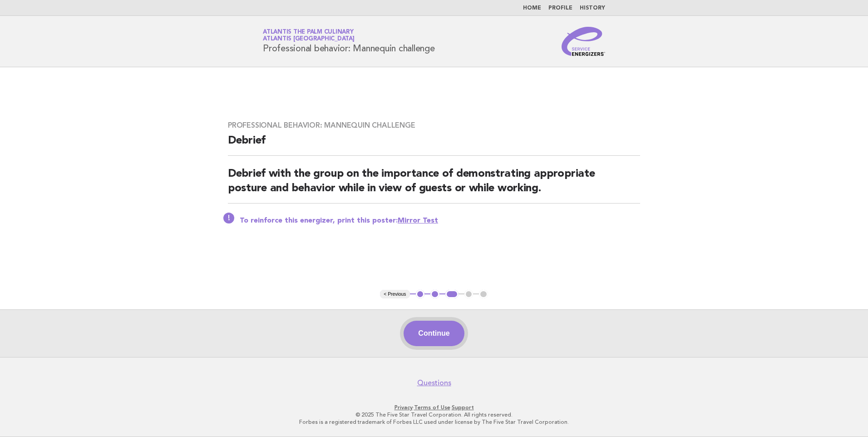 The image size is (868, 437). I want to click on a: Questions, so click(434, 384).